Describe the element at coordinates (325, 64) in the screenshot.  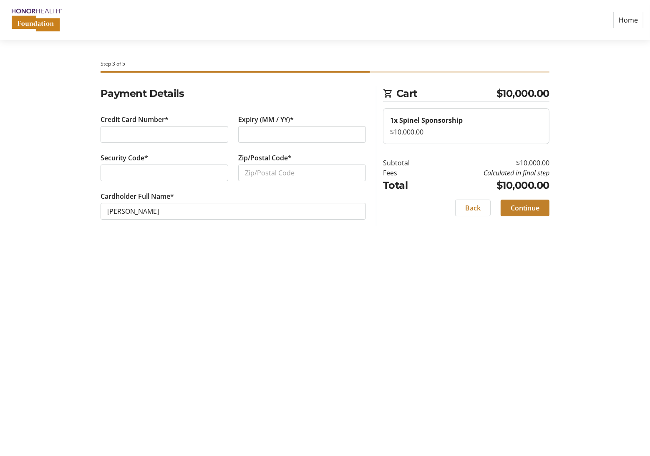
I see `div: Step 3 of 5` at that location.